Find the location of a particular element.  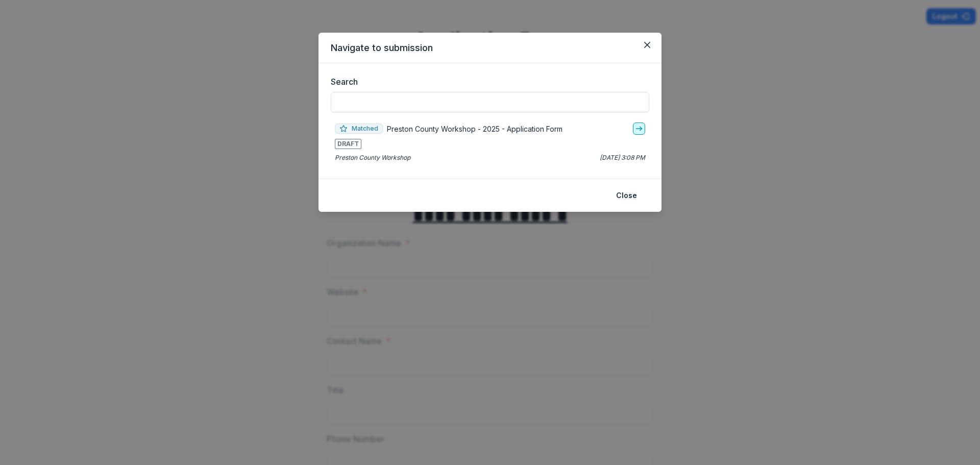

label: Search is located at coordinates (487, 82).